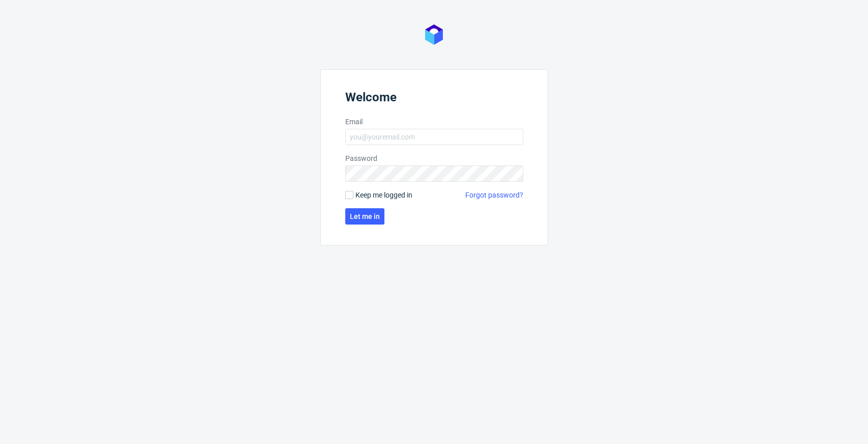 Image resolution: width=868 pixels, height=444 pixels. I want to click on input: you@youremail.com, so click(434, 137).